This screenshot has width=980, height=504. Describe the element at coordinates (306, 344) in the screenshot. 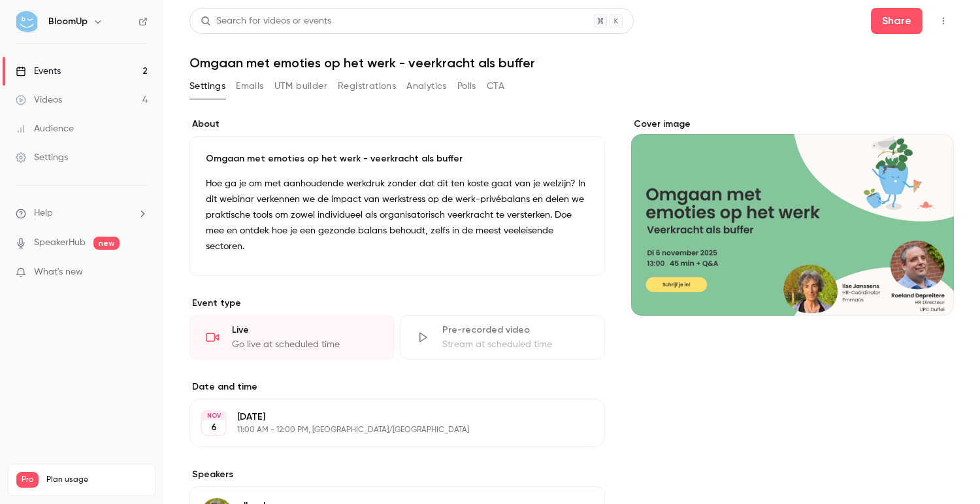

I see `div: Go live at scheduled time` at that location.